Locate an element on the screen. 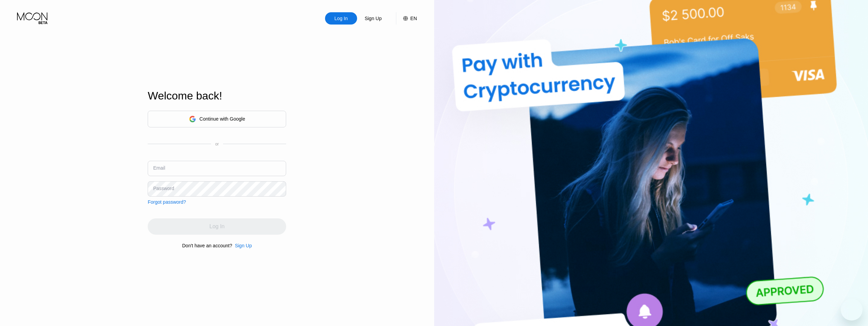  div: Forgot password? is located at coordinates (167, 202).